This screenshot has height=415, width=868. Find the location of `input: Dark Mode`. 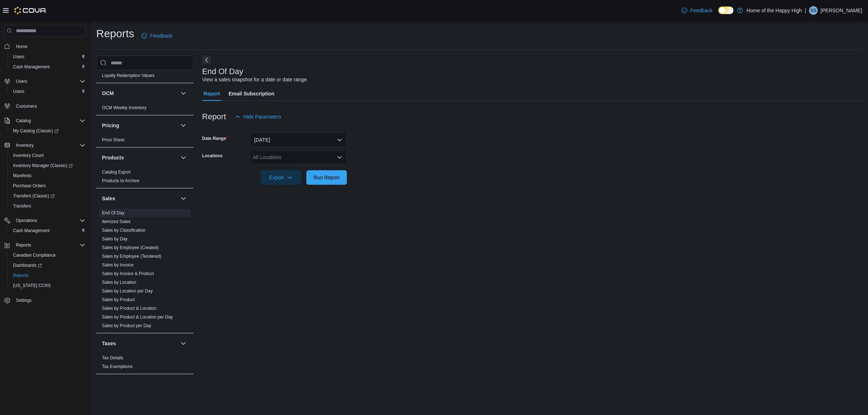

input: Dark Mode is located at coordinates (726, 10).